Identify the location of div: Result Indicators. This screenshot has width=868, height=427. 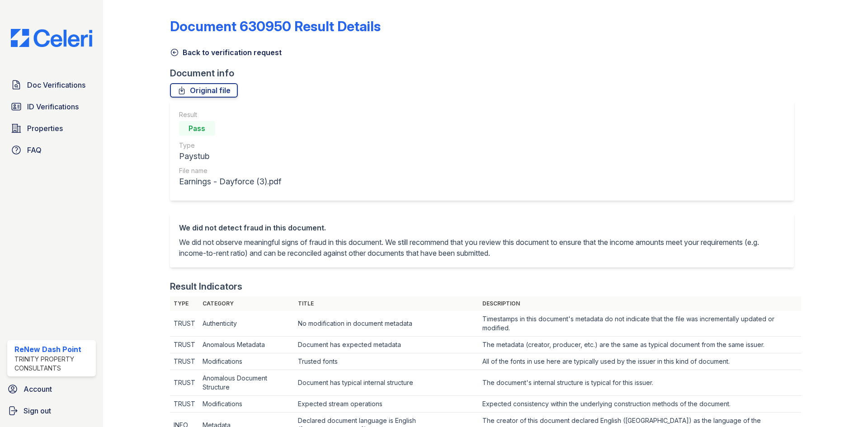
(206, 286).